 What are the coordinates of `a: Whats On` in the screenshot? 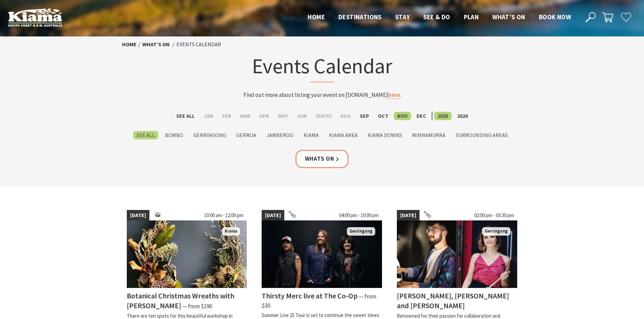 It's located at (322, 159).